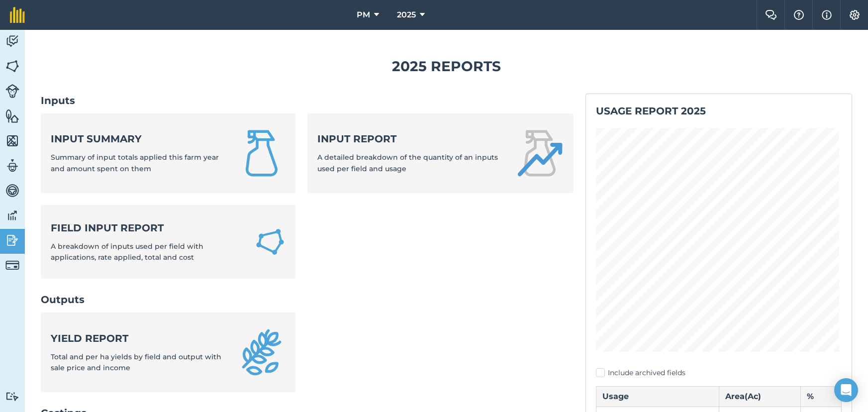 This screenshot has width=868, height=412. What do you see at coordinates (719, 111) in the screenshot?
I see `h2: Usage report 2025` at bounding box center [719, 111].